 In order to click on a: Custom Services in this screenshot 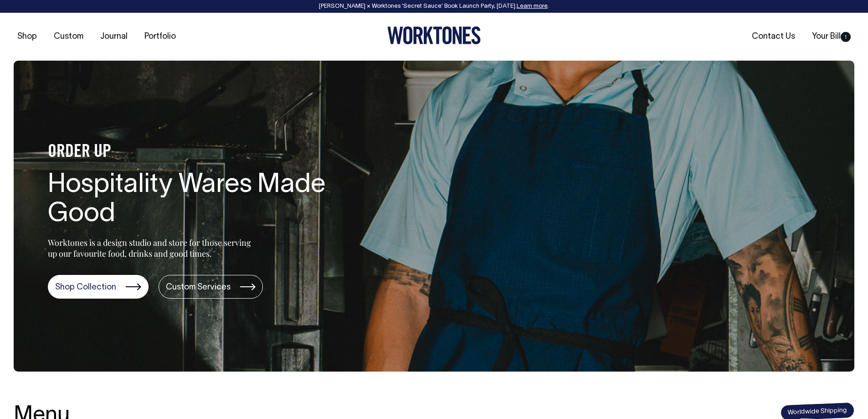, I will do `click(210, 286)`.